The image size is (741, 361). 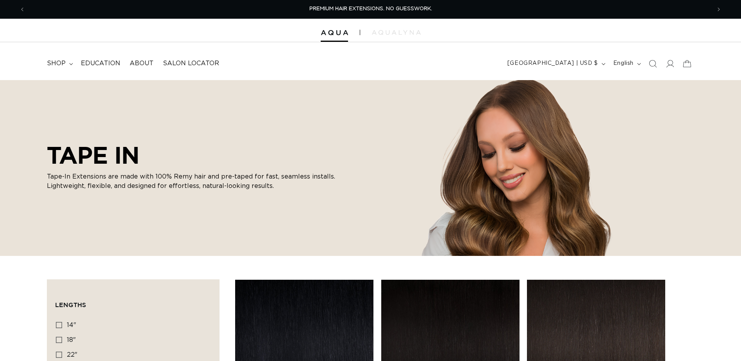 What do you see at coordinates (191, 63) in the screenshot?
I see `span: Salon Locator` at bounding box center [191, 63].